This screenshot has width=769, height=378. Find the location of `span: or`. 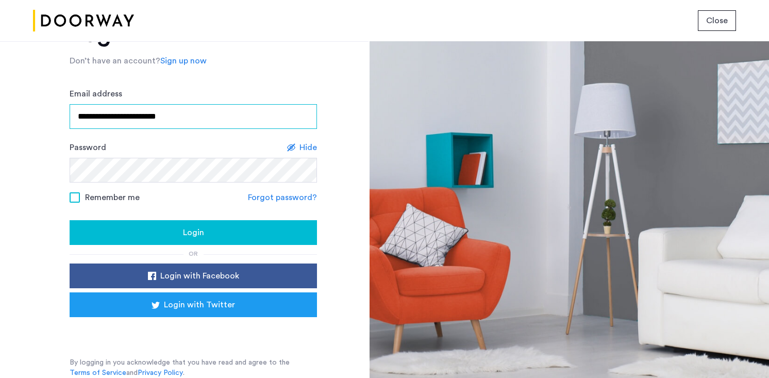

span: or is located at coordinates (193, 254).